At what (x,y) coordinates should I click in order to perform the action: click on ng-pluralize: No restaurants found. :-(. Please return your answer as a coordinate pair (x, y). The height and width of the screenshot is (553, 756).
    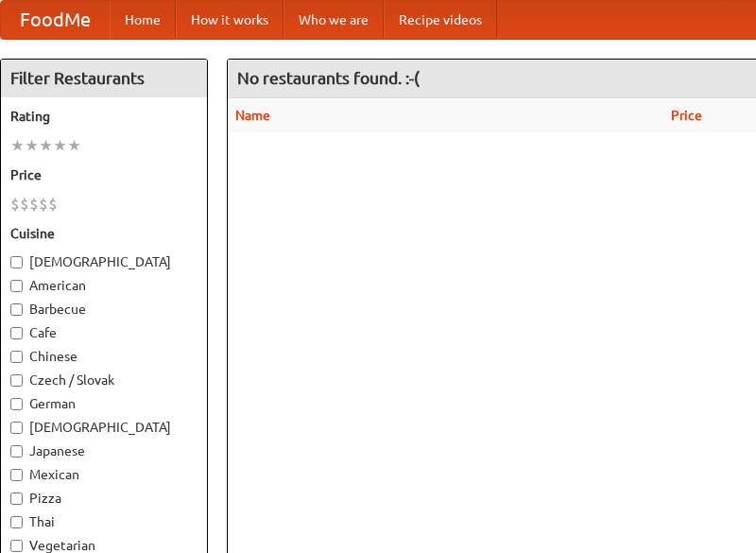
    Looking at the image, I should click on (328, 78).